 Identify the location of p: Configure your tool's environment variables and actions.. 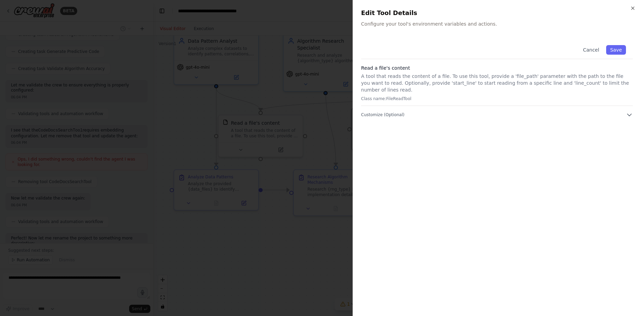
(497, 24).